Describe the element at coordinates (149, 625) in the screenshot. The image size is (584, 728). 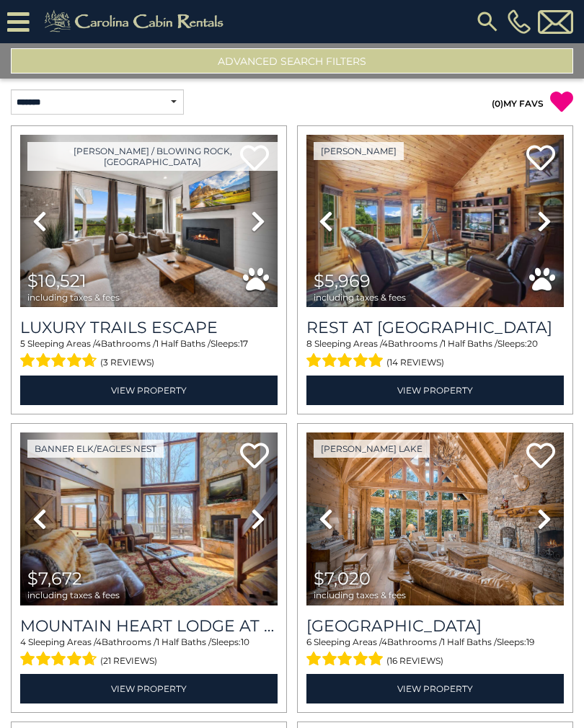
I see `h3: Mountain Heart Lodge at Eagles Nest` at that location.